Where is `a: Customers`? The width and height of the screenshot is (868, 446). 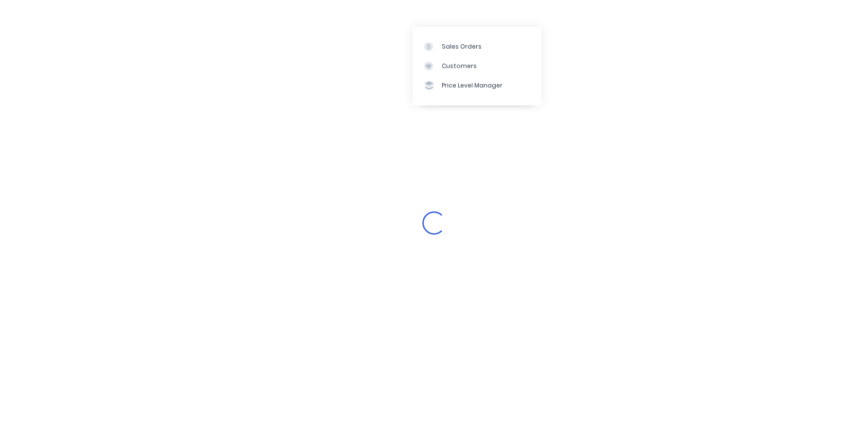
a: Customers is located at coordinates (476, 66).